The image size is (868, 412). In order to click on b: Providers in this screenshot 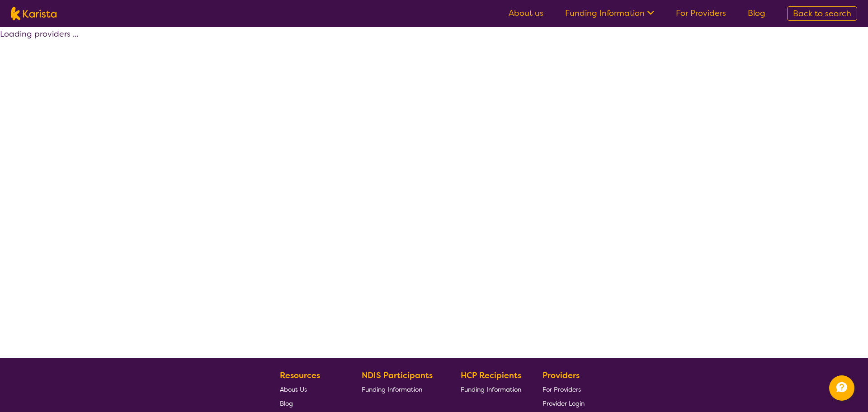, I will do `click(560, 375)`.